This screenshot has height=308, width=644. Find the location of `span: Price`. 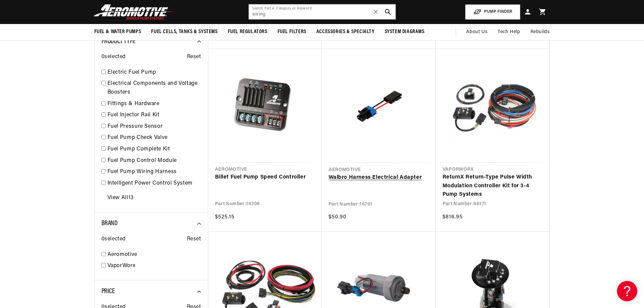

span: Price is located at coordinates (108, 291).